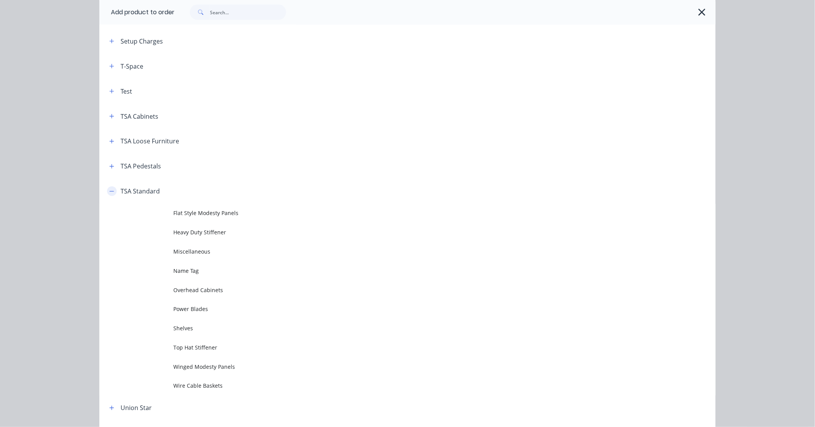 This screenshot has height=427, width=815. I want to click on span: Top Hat Stiffener, so click(390, 347).